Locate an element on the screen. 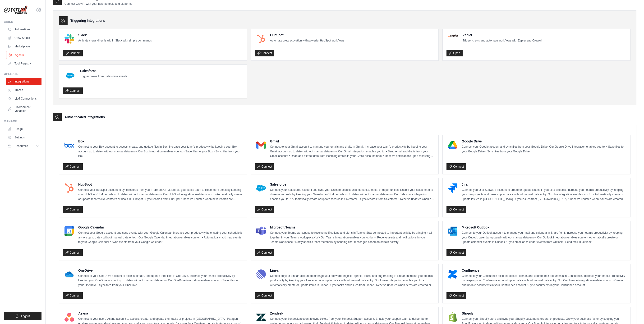 The height and width of the screenshot is (324, 644). a: Tool Registry is located at coordinates (23, 64).